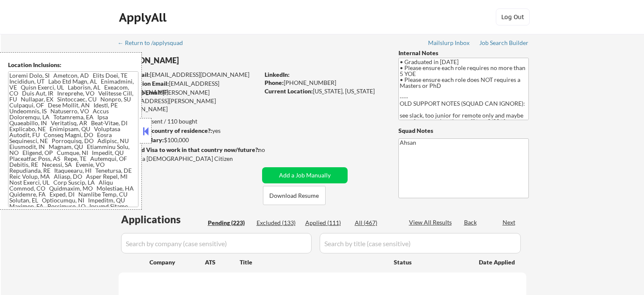  What do you see at coordinates (163, 219) in the screenshot?
I see `div: Applications` at bounding box center [163, 219].